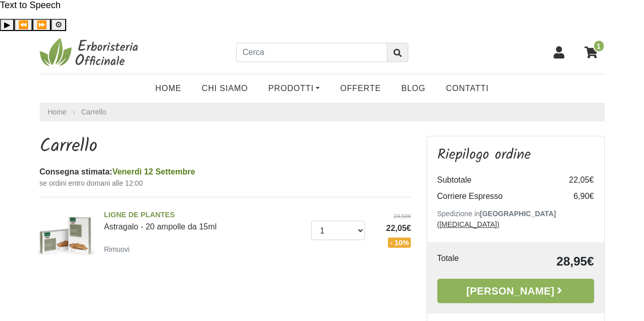 The image size is (644, 321). I want to click on td: Corriere Espresso, so click(495, 196).